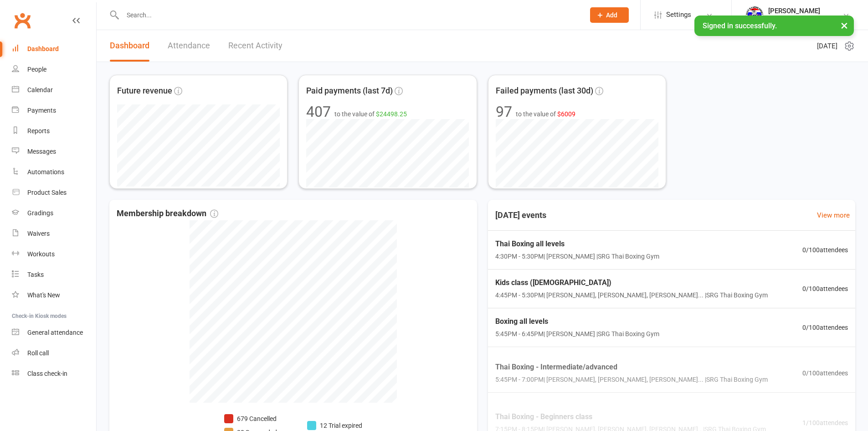 This screenshot has height=431, width=868. Describe the element at coordinates (739, 26) in the screenshot. I see `span: Signed in successfully.` at that location.